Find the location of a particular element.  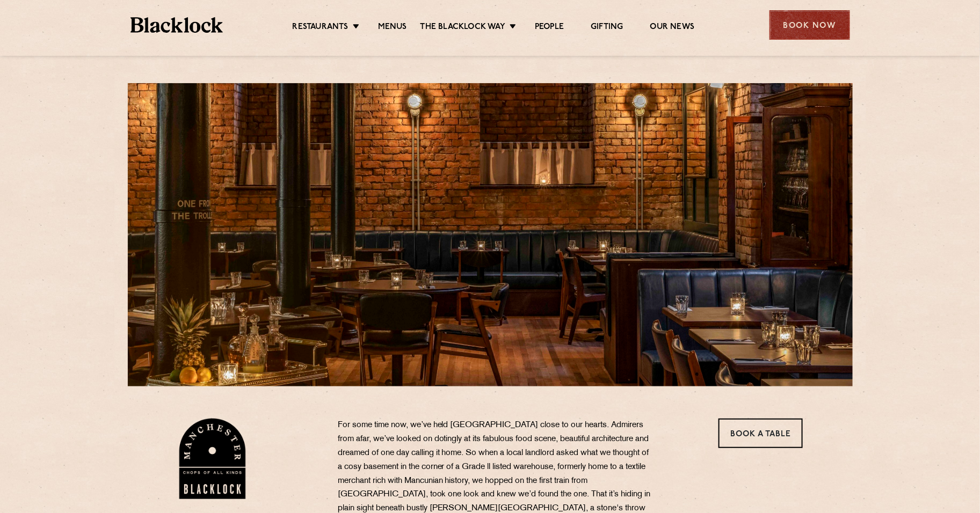

a: Book a Table is located at coordinates (760, 433).